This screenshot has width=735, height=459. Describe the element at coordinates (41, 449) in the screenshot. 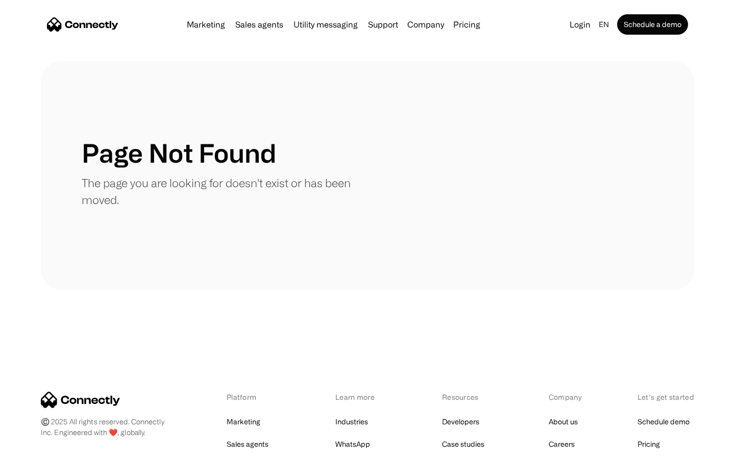

I see `ul: Language list` at that location.